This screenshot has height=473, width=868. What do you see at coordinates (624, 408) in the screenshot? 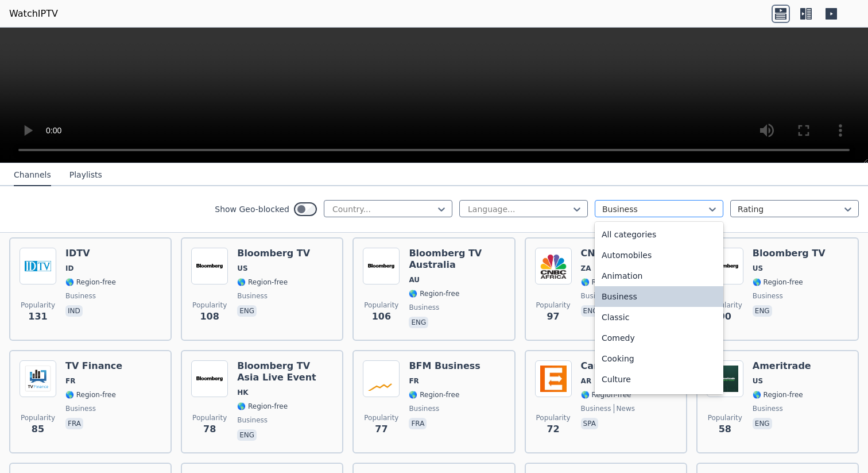
I see `span: news` at bounding box center [624, 408].